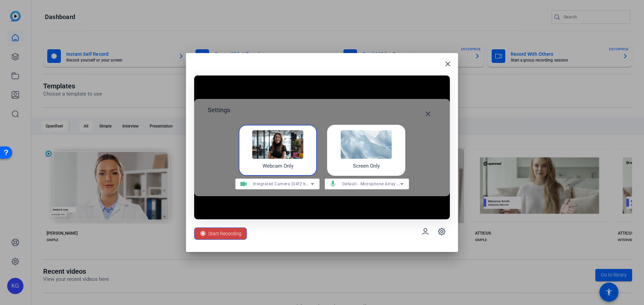 The height and width of the screenshot is (305, 644). Describe the element at coordinates (366, 145) in the screenshot. I see `img: self-record-screen.png` at that location.